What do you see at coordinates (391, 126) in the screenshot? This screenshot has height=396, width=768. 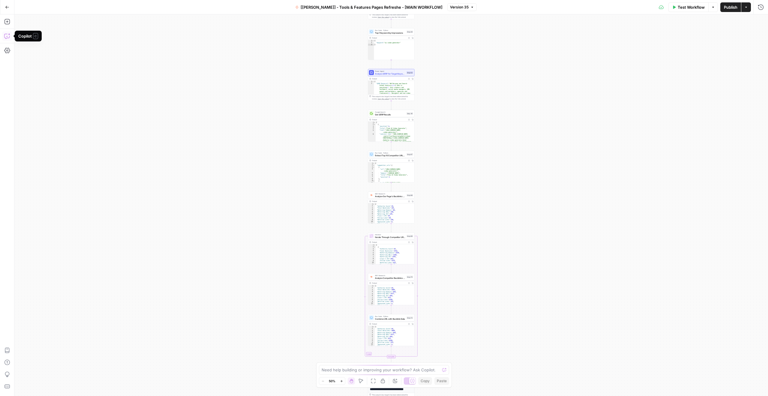 I see `div: Google SearchGet SERP ResultsStep 40Output[ { "position":1, "title":"Free AI Video Generator", "l...` at bounding box center [391, 126].